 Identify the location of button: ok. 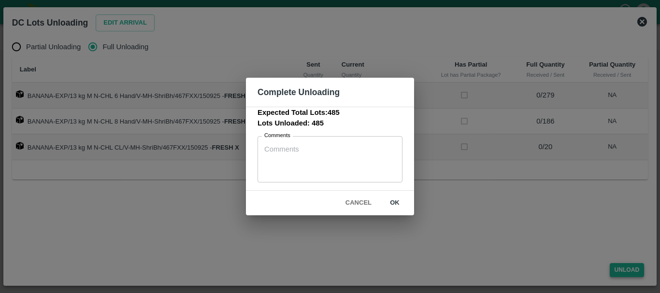
(395, 203).